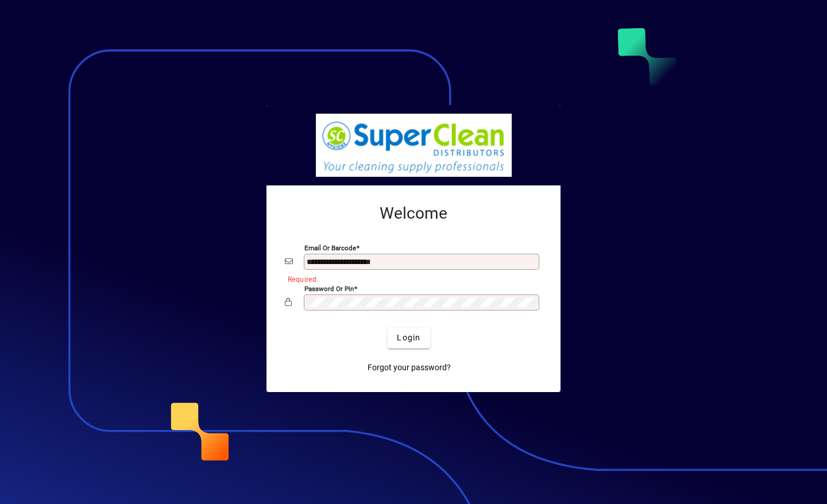 This screenshot has width=827, height=504. Describe the element at coordinates (409, 338) in the screenshot. I see `span: Login` at that location.